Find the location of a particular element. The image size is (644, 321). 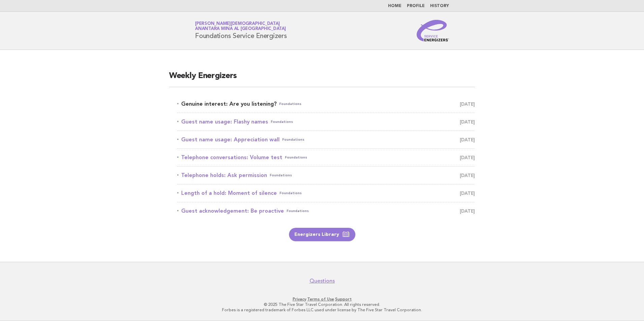

h2: Weekly Energizers is located at coordinates (322, 79).